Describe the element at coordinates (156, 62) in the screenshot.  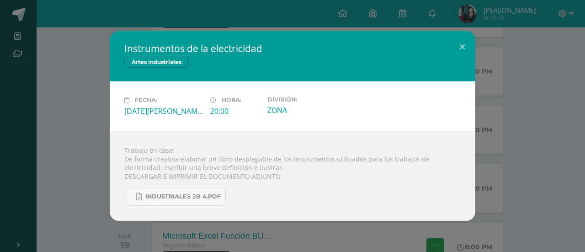
I see `span: Artes Industriales` at that location.